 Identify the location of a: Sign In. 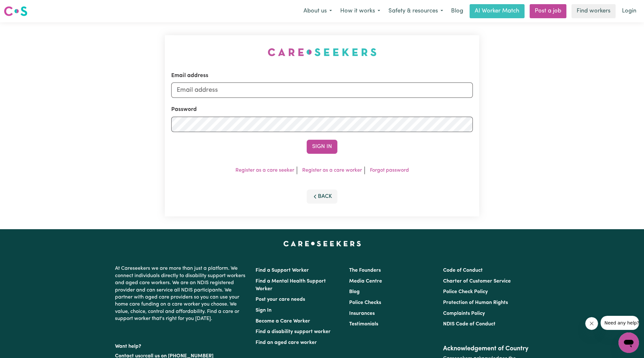
(264, 311).